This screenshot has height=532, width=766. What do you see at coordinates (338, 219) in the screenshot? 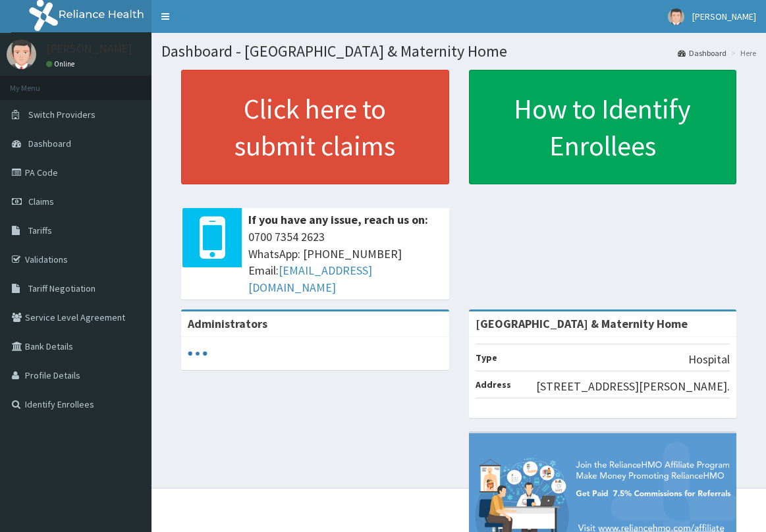
I see `b: If you have any issue, reach us on:` at bounding box center [338, 219].